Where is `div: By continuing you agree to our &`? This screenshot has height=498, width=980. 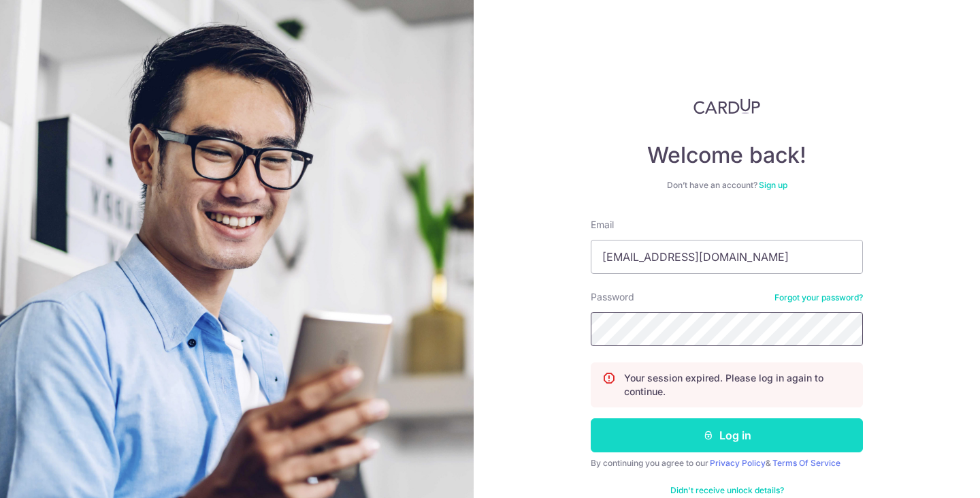
div: By continuing you agree to our & is located at coordinates (727, 463).